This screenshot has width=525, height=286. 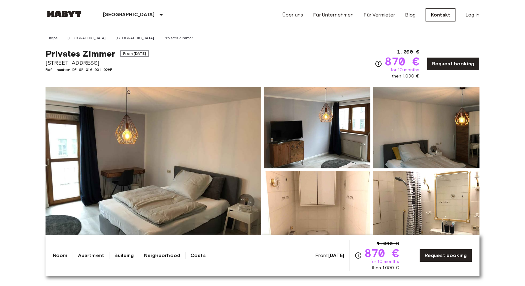 I want to click on a: Über uns, so click(x=293, y=15).